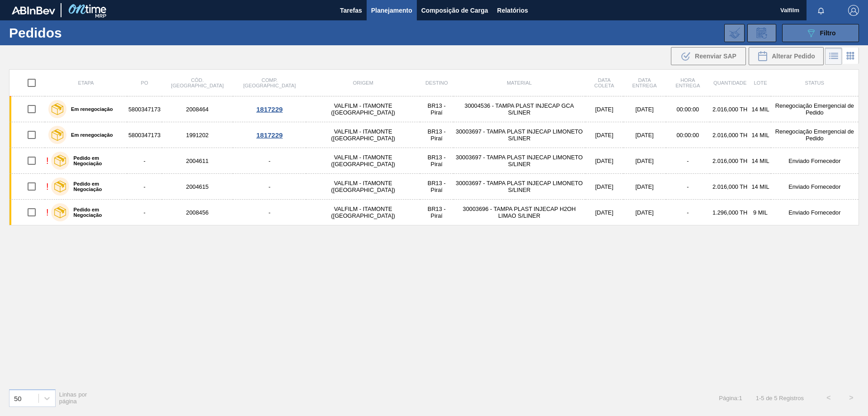 Image resolution: width=868 pixels, height=416 pixels. Describe the element at coordinates (519, 109) in the screenshot. I see `td: 30004536 - TAMPA PLAST INJECAP GCA S/LINER` at that location.